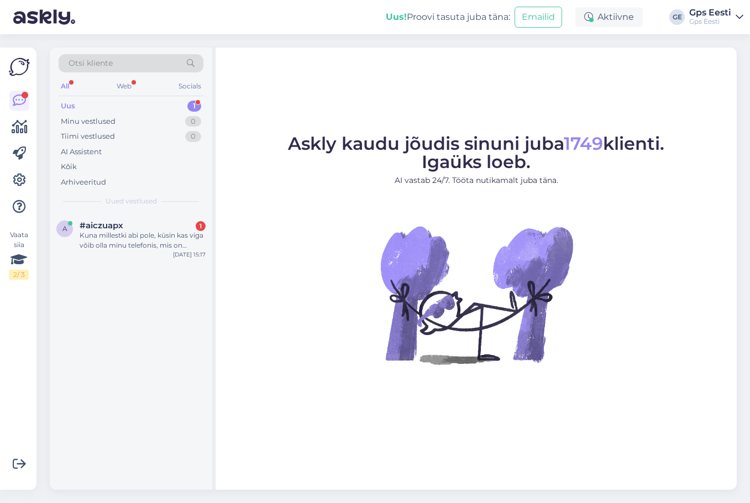 This screenshot has width=750, height=503. I want to click on div: Kuna millestki abi pole, küsin kas viga võib olla minu telefonis, mis on lihtsalt vana ?, so click(143, 240).